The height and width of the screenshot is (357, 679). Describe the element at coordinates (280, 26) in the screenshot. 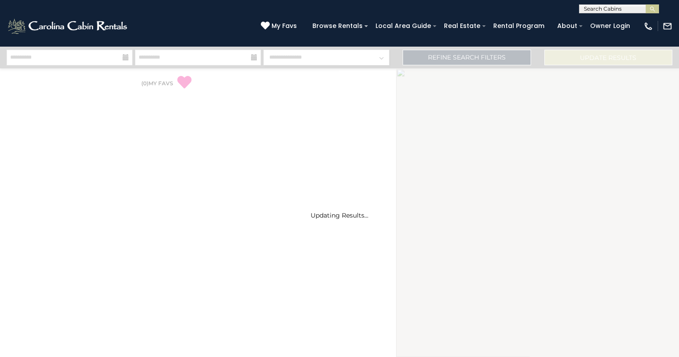

I see `a: My Favs` at that location.